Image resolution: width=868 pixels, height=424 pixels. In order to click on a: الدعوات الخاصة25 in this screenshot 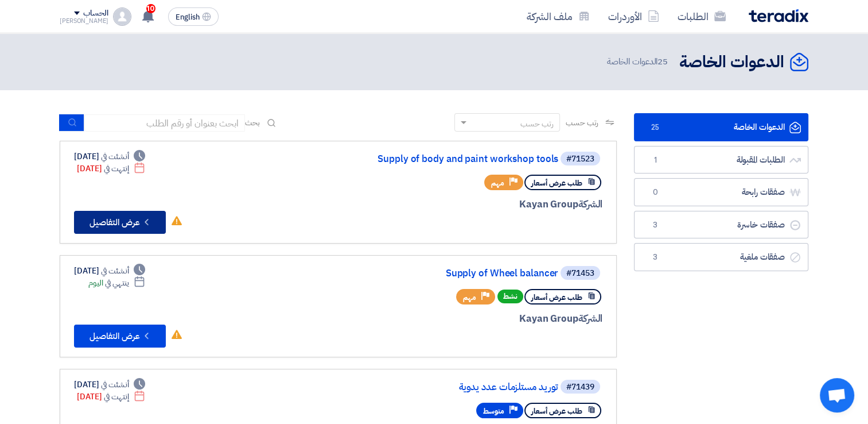, I will do `click(722, 127)`.